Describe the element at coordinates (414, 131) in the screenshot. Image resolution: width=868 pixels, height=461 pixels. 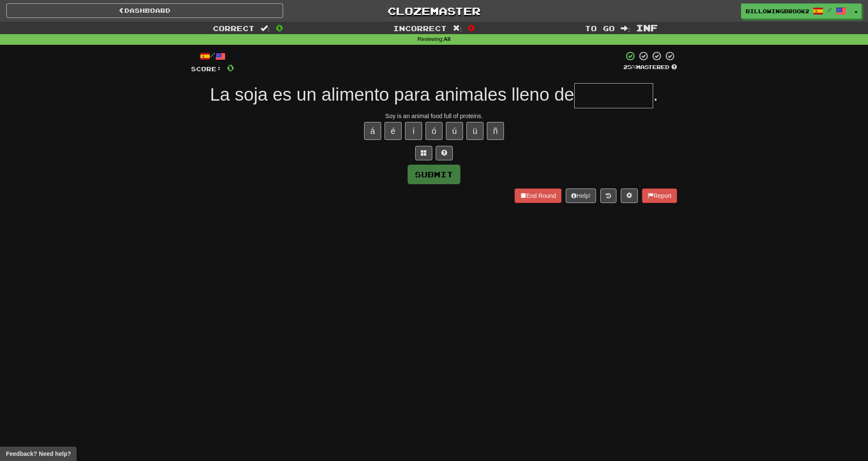
I see `button: í` at that location.